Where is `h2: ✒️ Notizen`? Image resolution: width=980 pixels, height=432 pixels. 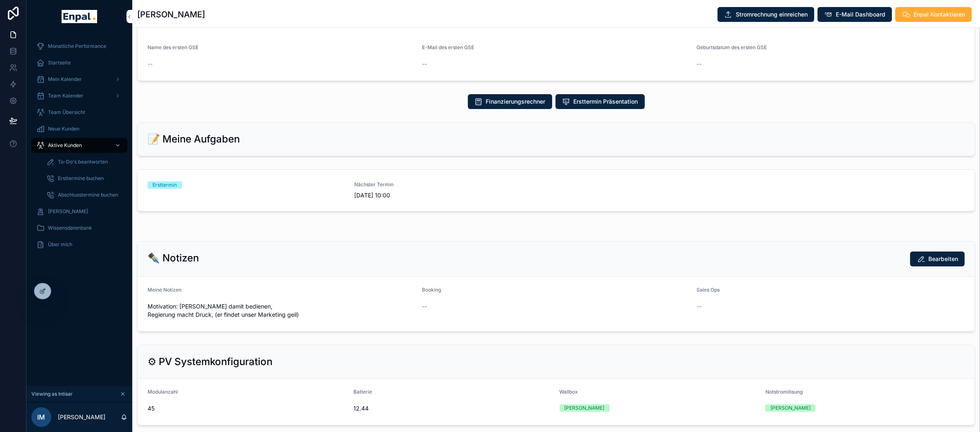
h2: ✒️ Notizen is located at coordinates (173, 258).